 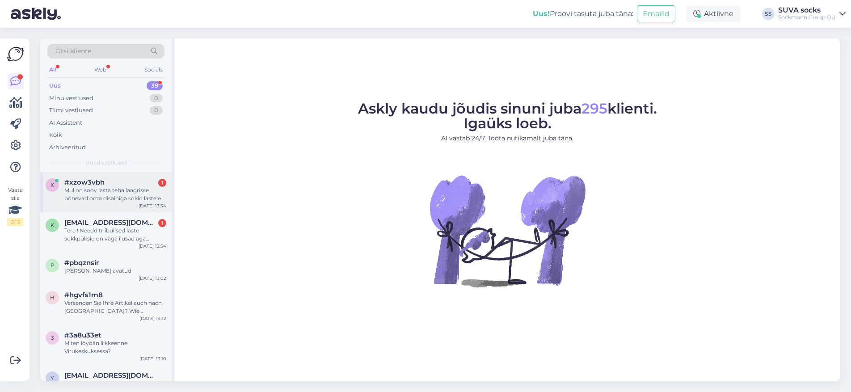 I want to click on img: Askly Logo, so click(x=16, y=54).